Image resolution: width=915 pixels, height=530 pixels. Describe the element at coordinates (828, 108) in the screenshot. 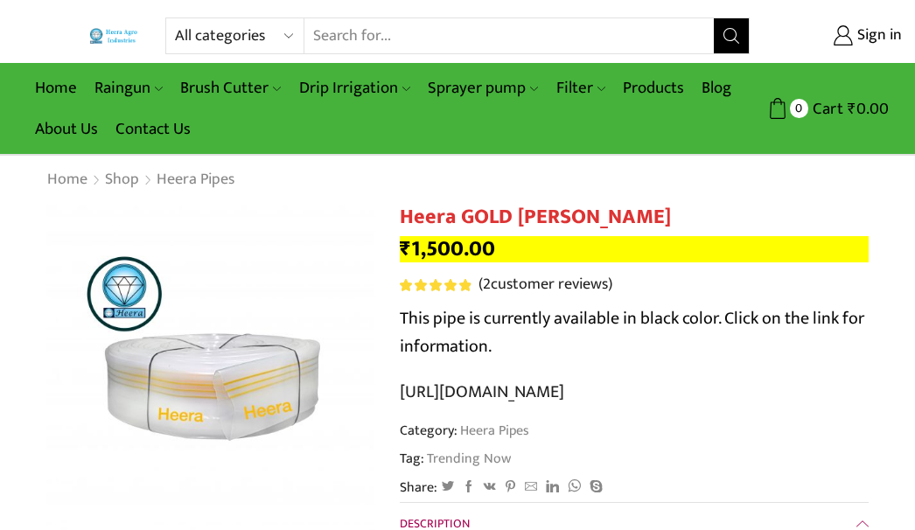

I see `a: 0 Cart ₹0.00` at that location.